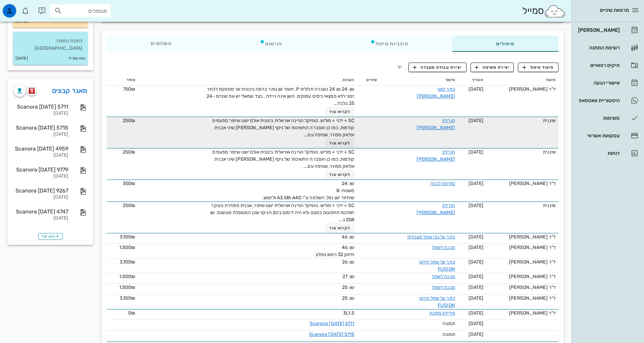 The width and height of the screenshot is (644, 343). Describe the element at coordinates (544, 11) in the screenshot. I see `div: סמייל` at that location.